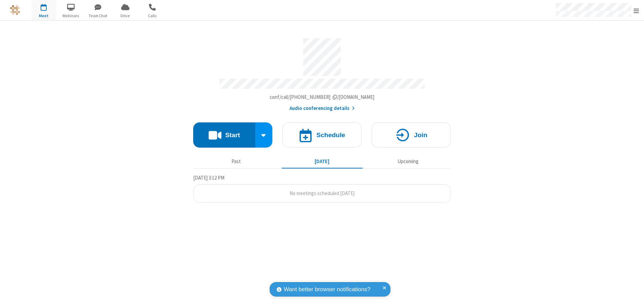  I want to click on span: Drive, so click(125, 16).